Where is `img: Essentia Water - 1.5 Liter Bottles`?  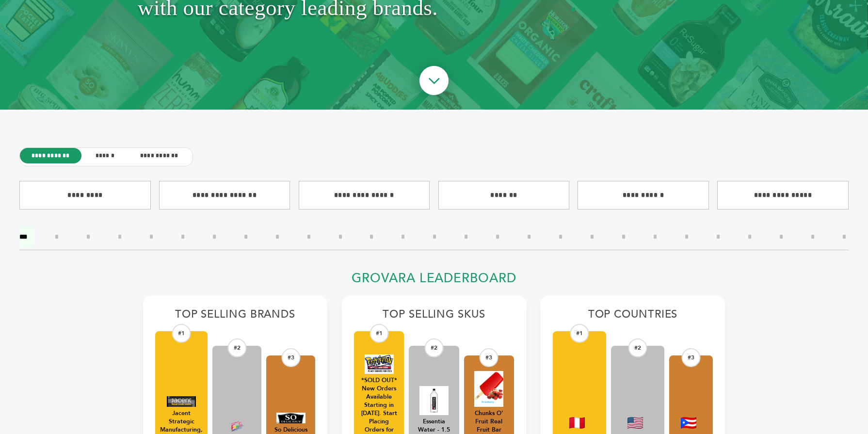
img: Essentia Water - 1.5 Liter Bottles is located at coordinates (434, 401).